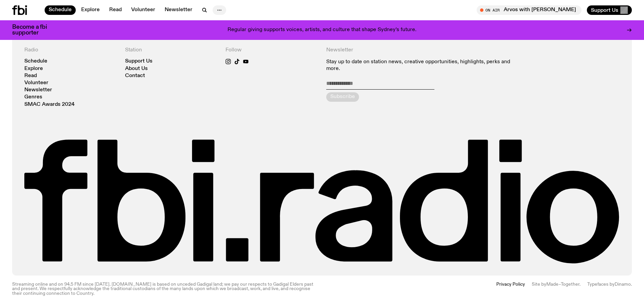 The image size is (644, 308). Describe the element at coordinates (138, 61) in the screenshot. I see `a: Support Us` at that location.